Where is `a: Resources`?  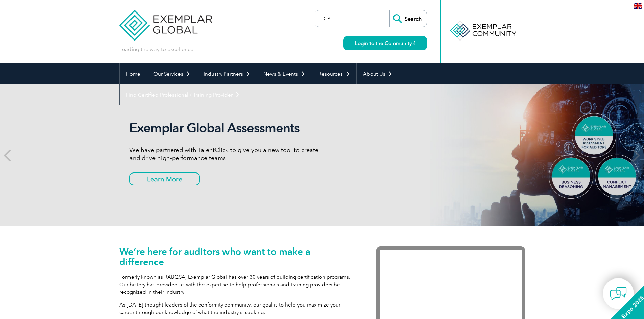 a: Resources is located at coordinates (334, 74).